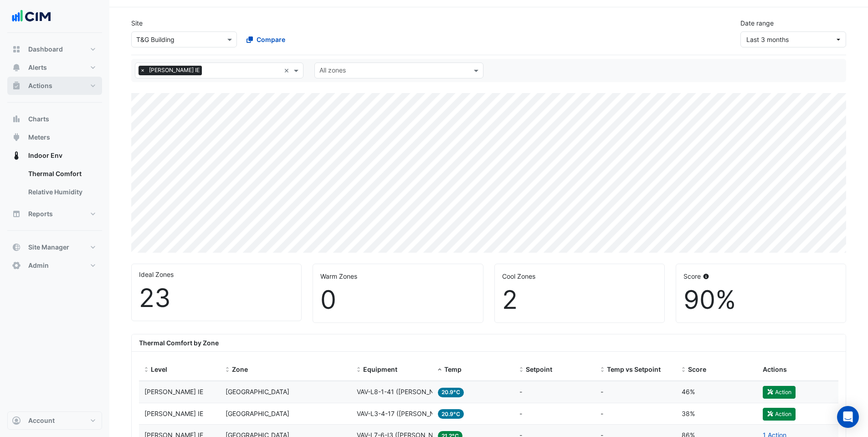 The width and height of the screenshot is (868, 437). What do you see at coordinates (768, 39) in the screenshot?
I see `span: 01 May 25 - 31 Jul 25` at bounding box center [768, 39].